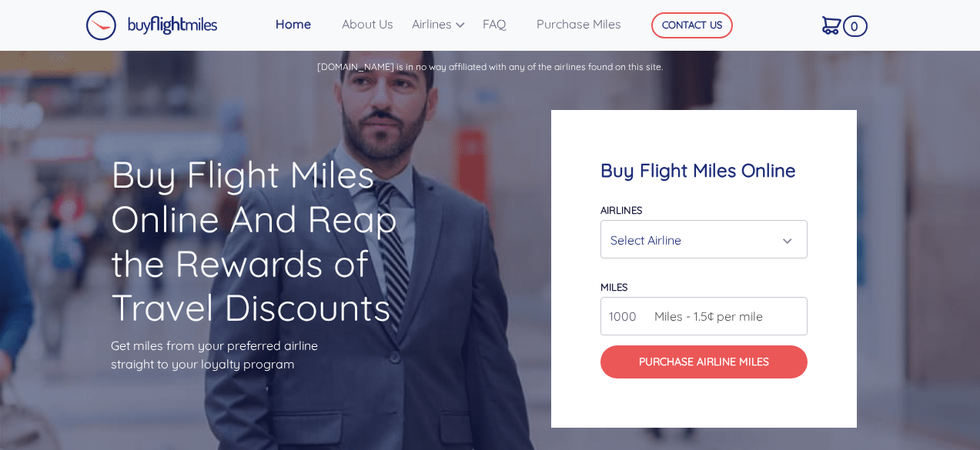 Image resolution: width=980 pixels, height=450 pixels. I want to click on label: miles, so click(614, 287).